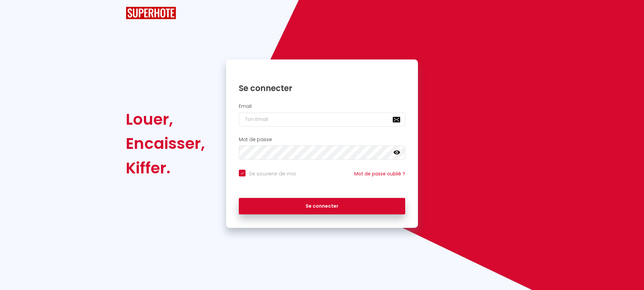 This screenshot has height=290, width=644. What do you see at coordinates (322, 207) in the screenshot?
I see `button: Se connecter` at bounding box center [322, 207].